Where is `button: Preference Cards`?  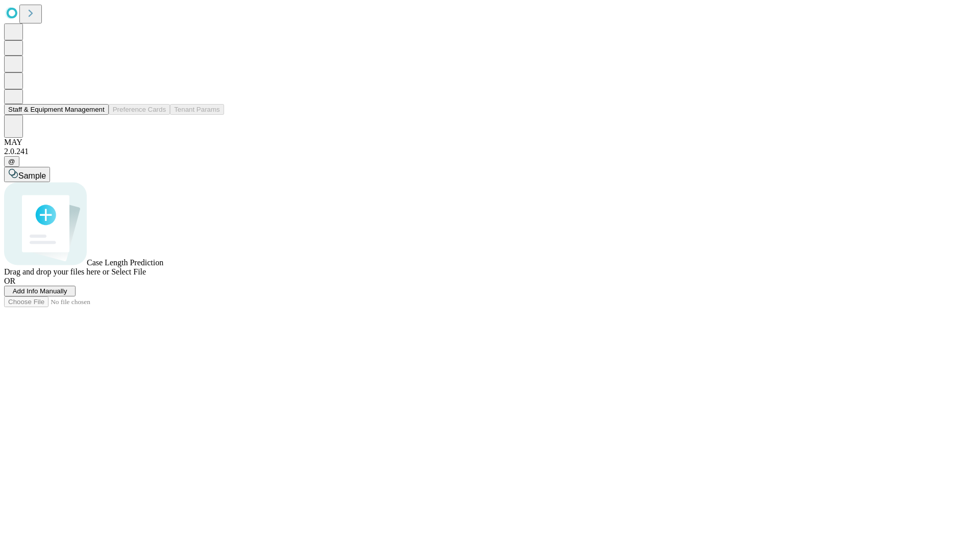 button: Preference Cards is located at coordinates (139, 109).